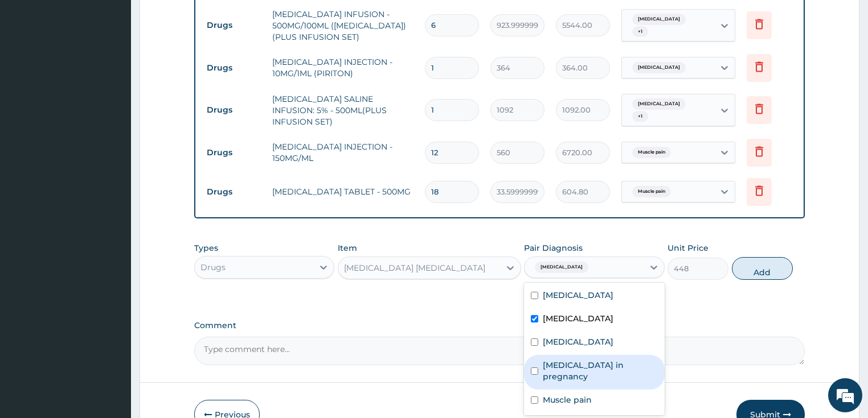 This screenshot has width=868, height=418. What do you see at coordinates (567, 400) in the screenshot?
I see `label: Muscle pain` at bounding box center [567, 400].